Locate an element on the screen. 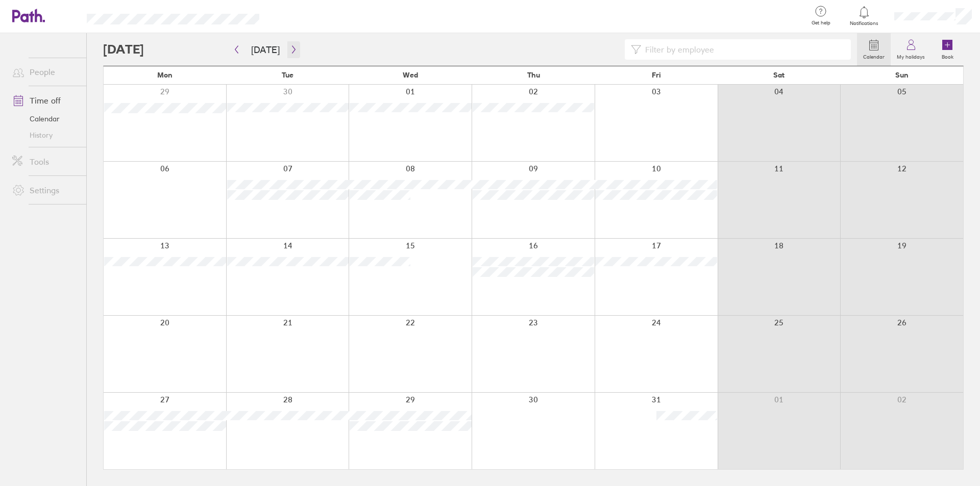  span: Mon is located at coordinates (165, 75).